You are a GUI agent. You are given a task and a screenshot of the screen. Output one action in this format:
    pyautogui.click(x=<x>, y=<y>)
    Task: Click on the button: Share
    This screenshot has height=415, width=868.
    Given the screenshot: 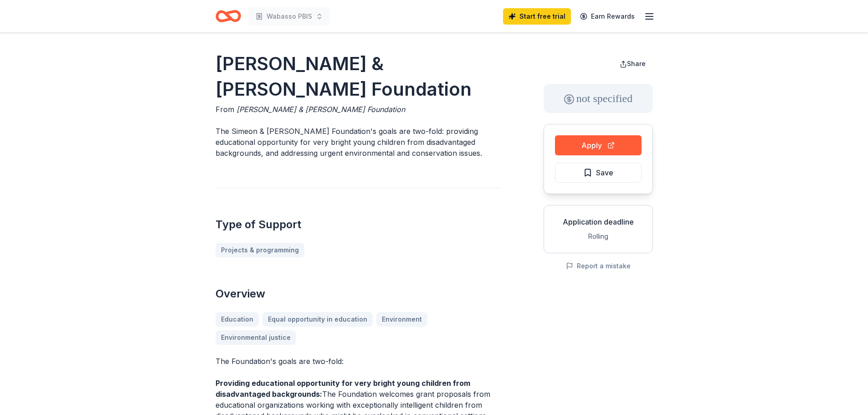 What is the action you would take?
    pyautogui.click(x=633, y=64)
    